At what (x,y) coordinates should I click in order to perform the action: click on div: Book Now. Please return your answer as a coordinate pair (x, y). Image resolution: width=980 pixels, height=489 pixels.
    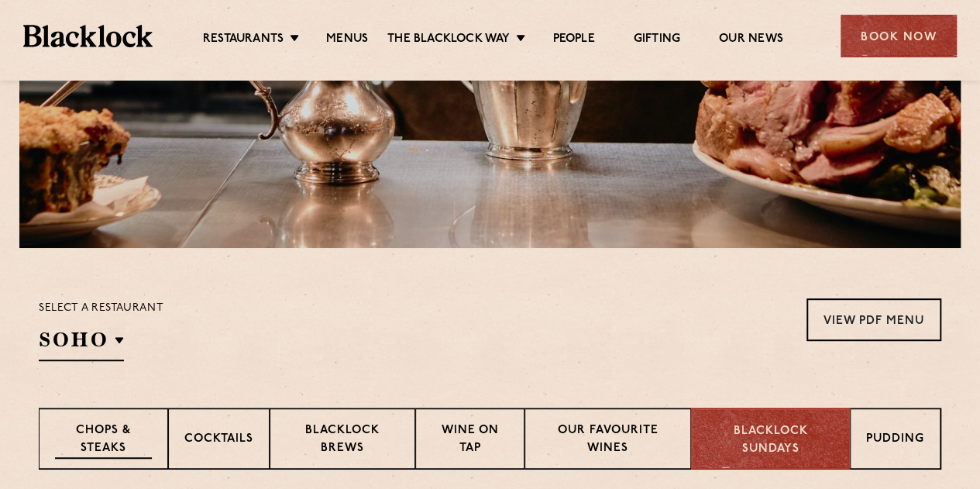
    Looking at the image, I should click on (898, 36).